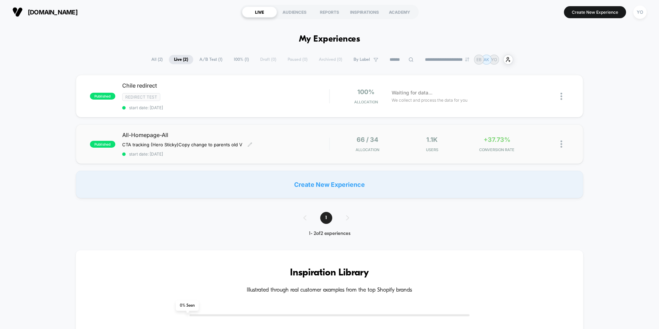 The width and height of the screenshot is (659, 329). Describe the element at coordinates (361, 59) in the screenshot. I see `span: By Label` at that location.